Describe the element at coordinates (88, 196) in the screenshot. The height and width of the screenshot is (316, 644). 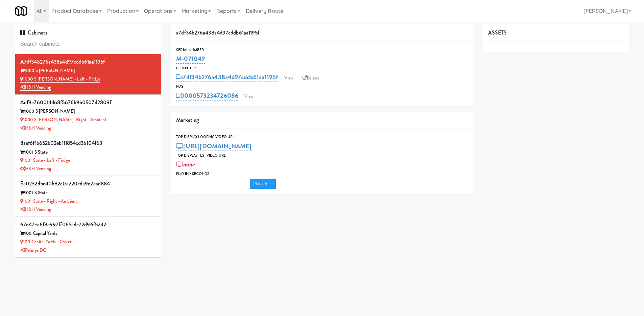
I see `li: ea0232d5c40b82c0a220eda9c2ead8841001 S State 1001 State - Right - AmbientH&H Vending` at that location.